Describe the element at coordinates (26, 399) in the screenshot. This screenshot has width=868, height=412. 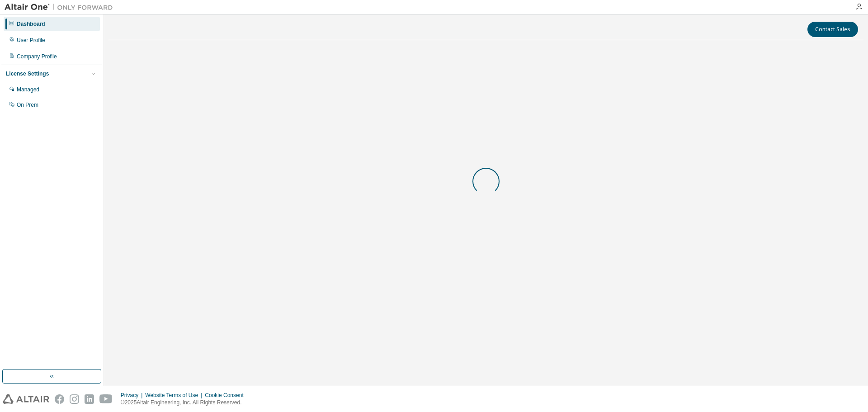
I see `img: altair_logo.svg` at that location.